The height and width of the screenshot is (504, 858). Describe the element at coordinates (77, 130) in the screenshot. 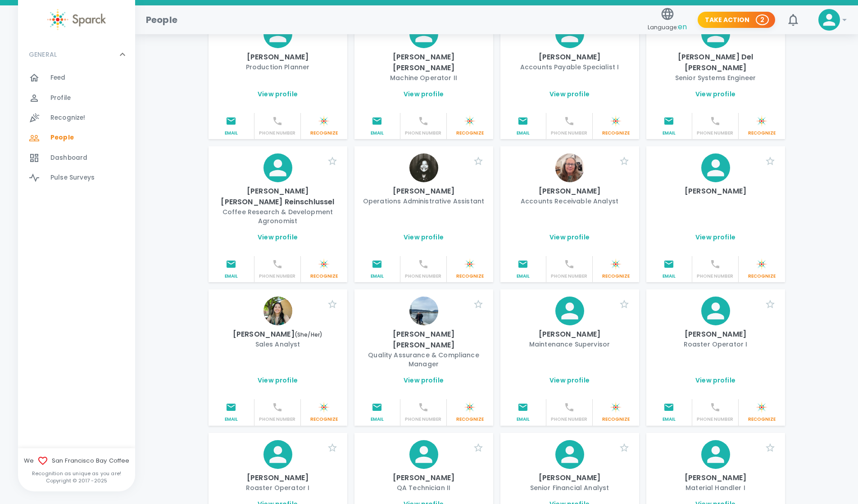

I see `div: GENERAL` at that location.